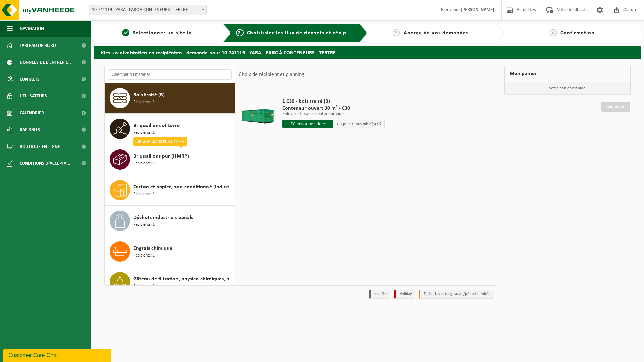 The height and width of the screenshot is (362, 644). I want to click on span: Conditions d'accepta..., so click(45, 164).